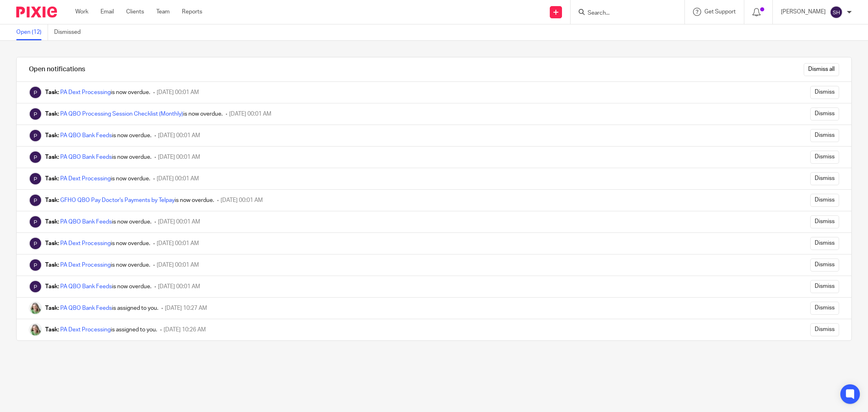  Describe the element at coordinates (821, 70) in the screenshot. I see `input: Dismiss all` at that location.